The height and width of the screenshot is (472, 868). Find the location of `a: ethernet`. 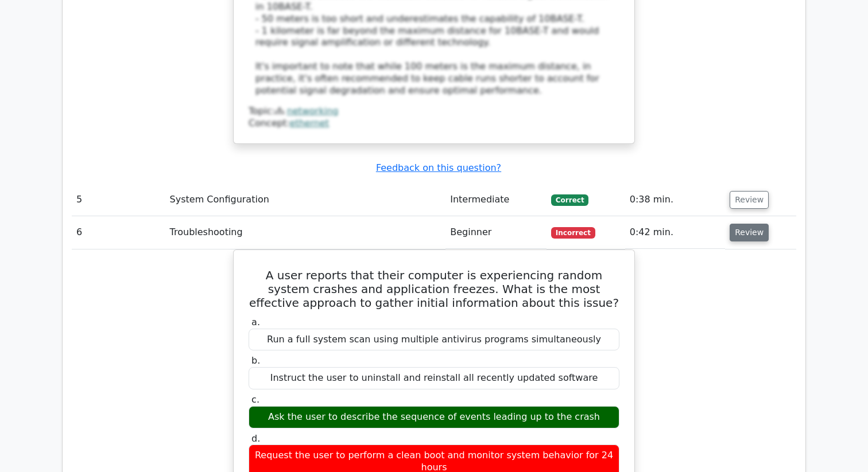

a: ethernet is located at coordinates (310, 123).